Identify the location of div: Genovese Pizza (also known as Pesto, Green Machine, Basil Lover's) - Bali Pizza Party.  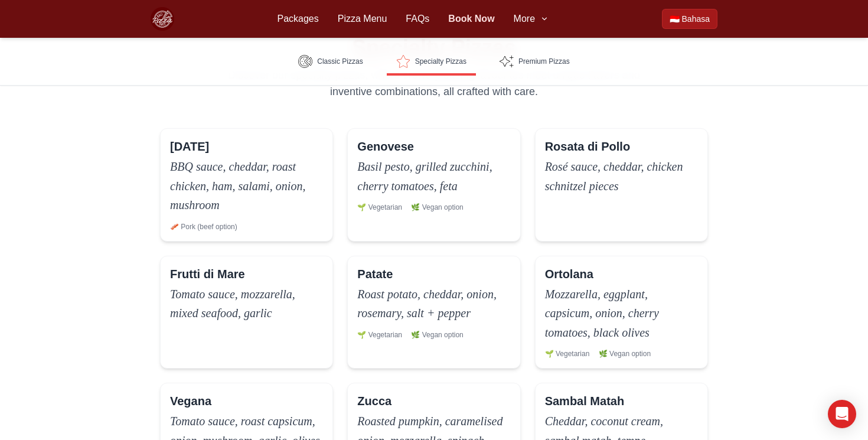
(433, 185).